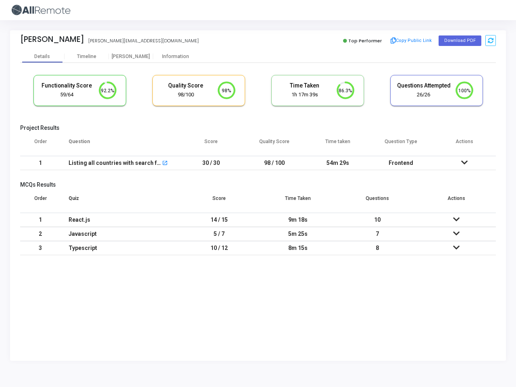  What do you see at coordinates (460, 41) in the screenshot?
I see `button: Download PDF` at bounding box center [460, 41].